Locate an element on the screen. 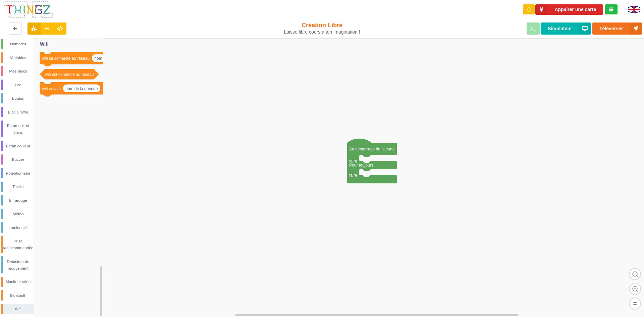 This screenshot has width=644, height=322. div: Variables is located at coordinates (18, 58).